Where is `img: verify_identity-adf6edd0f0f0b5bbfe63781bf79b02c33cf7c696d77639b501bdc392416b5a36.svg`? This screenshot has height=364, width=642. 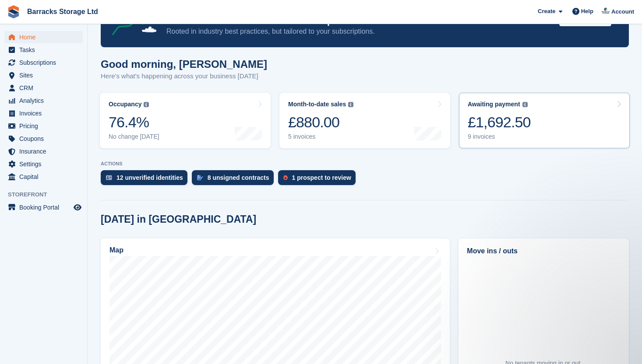 img: verify_identity-adf6edd0f0f0b5bbfe63781bf79b02c33cf7c696d77639b501bdc392416b5a36.svg is located at coordinates (109, 178).